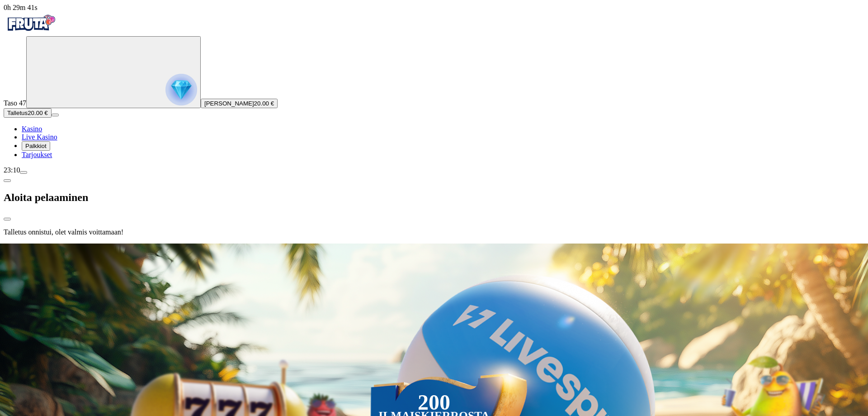 The height and width of the screenshot is (416, 868). Describe the element at coordinates (37, 155) in the screenshot. I see `a: gift-inverted iconTarjoukset` at that location.